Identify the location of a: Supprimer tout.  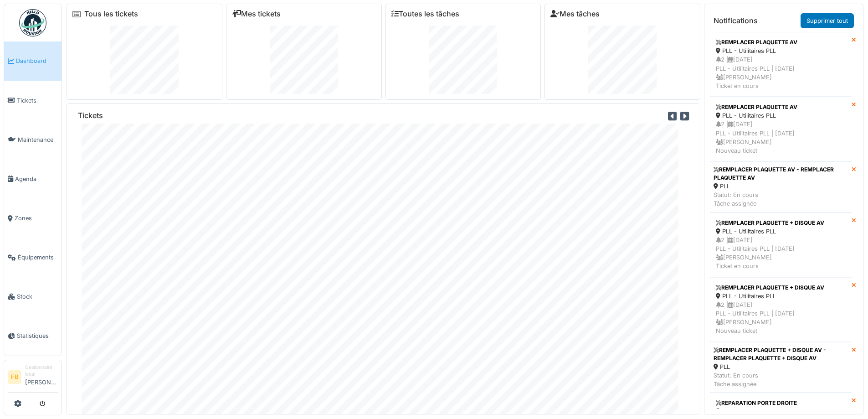
(827, 20).